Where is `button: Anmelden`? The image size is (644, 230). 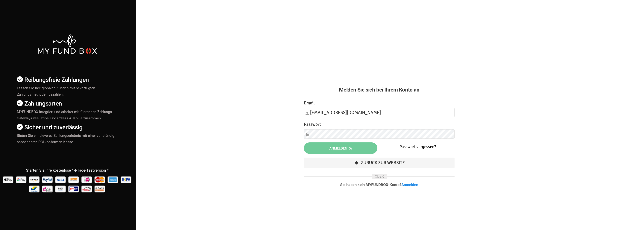
button: Anmelden is located at coordinates (340, 148).